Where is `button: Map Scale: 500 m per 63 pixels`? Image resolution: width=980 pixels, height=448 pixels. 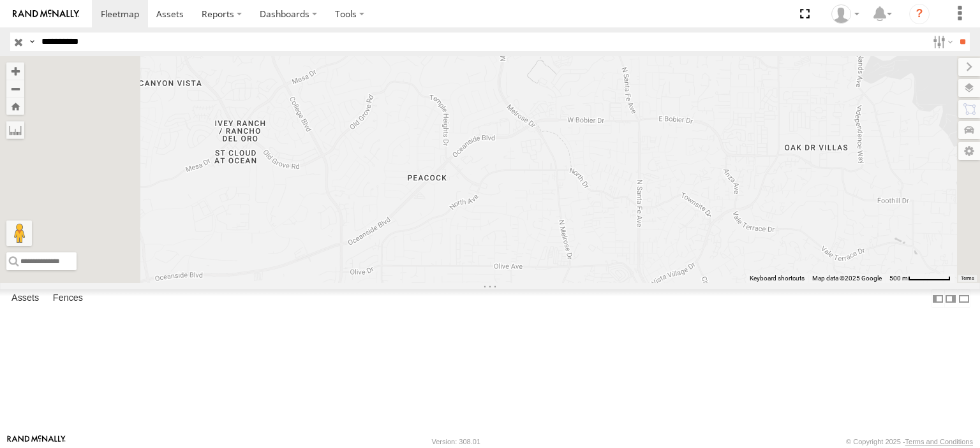
button: Map Scale: 500 m per 63 pixels is located at coordinates (920, 279).